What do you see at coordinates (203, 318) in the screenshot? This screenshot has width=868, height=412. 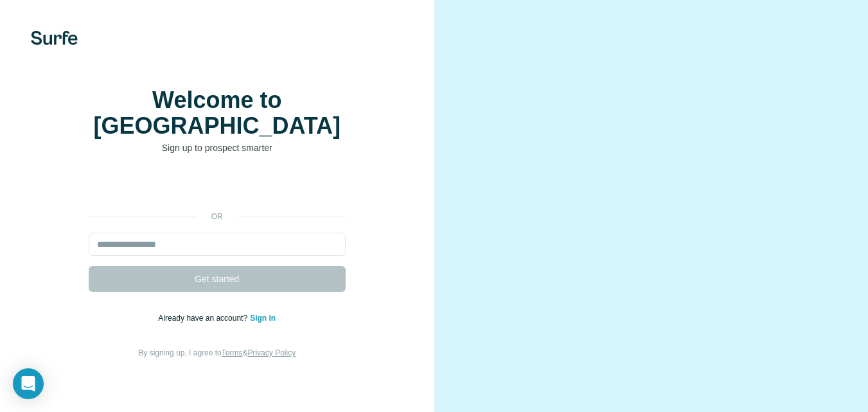 I see `span: Already have an account?` at bounding box center [203, 318].